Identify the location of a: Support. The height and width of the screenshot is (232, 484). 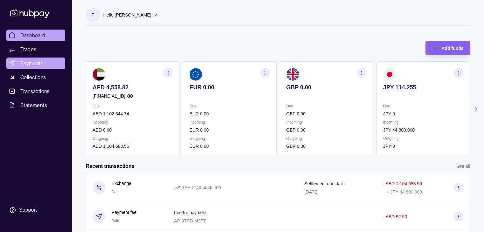
(36, 210).